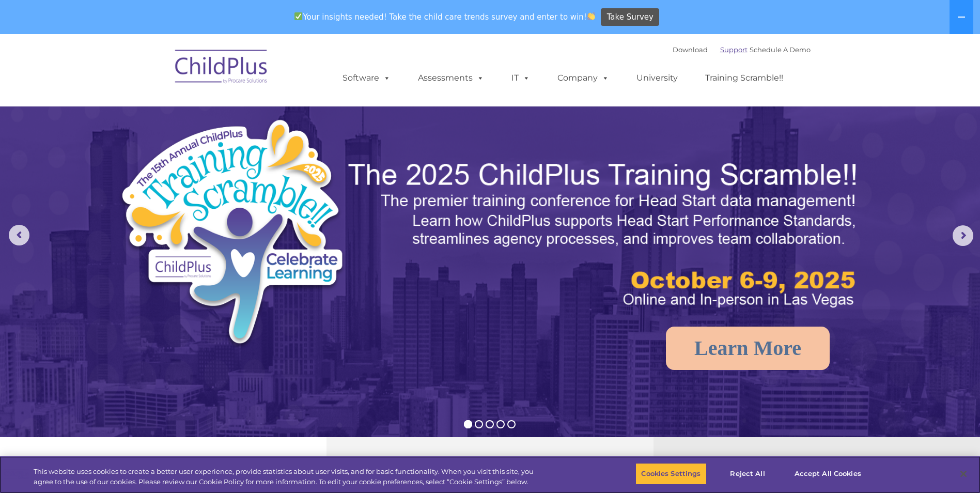  Describe the element at coordinates (583, 78) in the screenshot. I see `a: Company` at that location.